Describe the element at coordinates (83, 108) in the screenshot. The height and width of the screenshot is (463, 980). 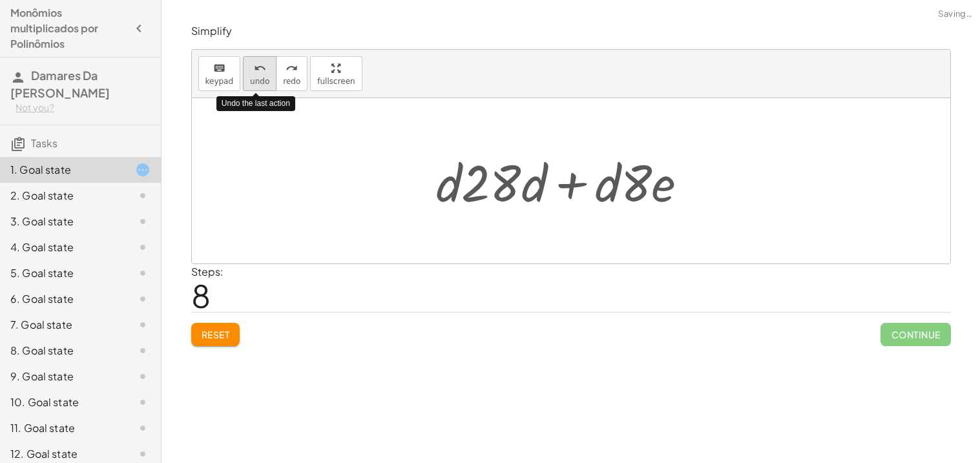
I see `div: Not you?` at that location.